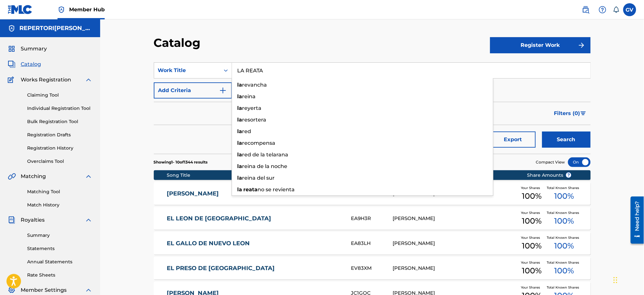 The image size is (644, 295). What do you see at coordinates (60, 192) in the screenshot?
I see `a: Matching Tool` at bounding box center [60, 192].